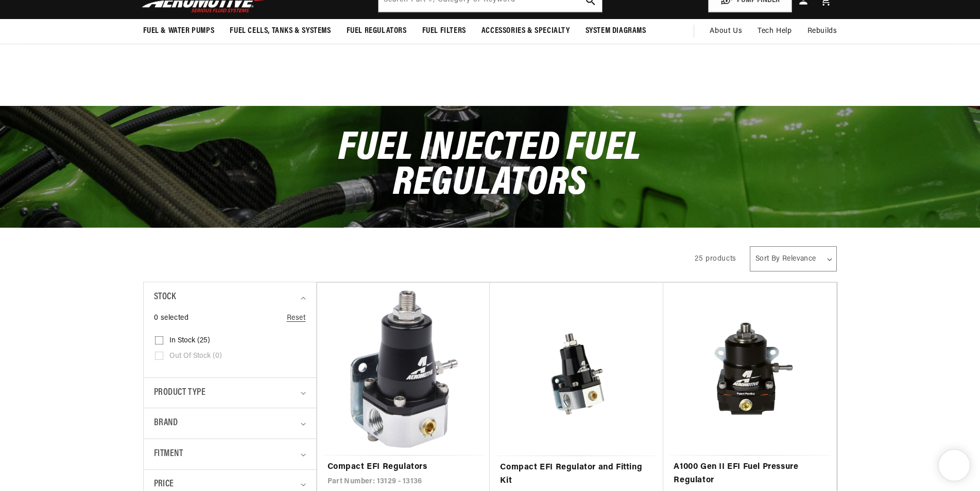 Image resolution: width=980 pixels, height=491 pixels. I want to click on summary: Fuel Cells, Tanks & Systems, so click(280, 31).